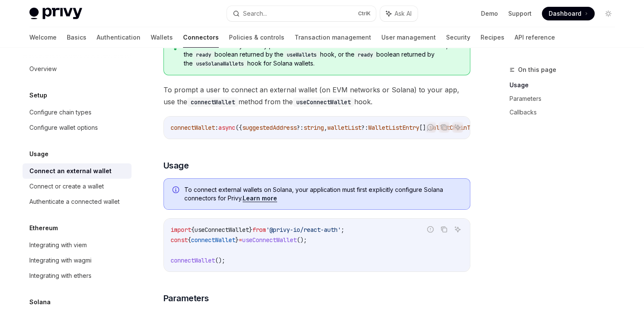 The image size is (644, 314). What do you see at coordinates (186, 298) in the screenshot?
I see `span: Parameters` at bounding box center [186, 298].